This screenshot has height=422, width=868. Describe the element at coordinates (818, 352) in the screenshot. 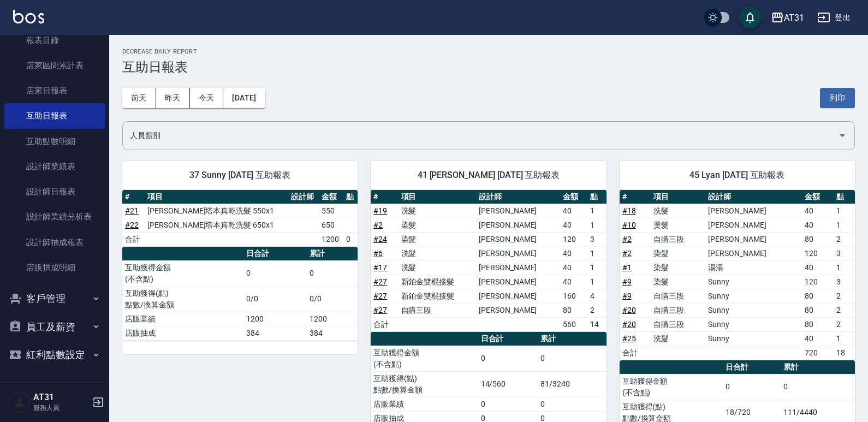

I see `td: 720` at that location.